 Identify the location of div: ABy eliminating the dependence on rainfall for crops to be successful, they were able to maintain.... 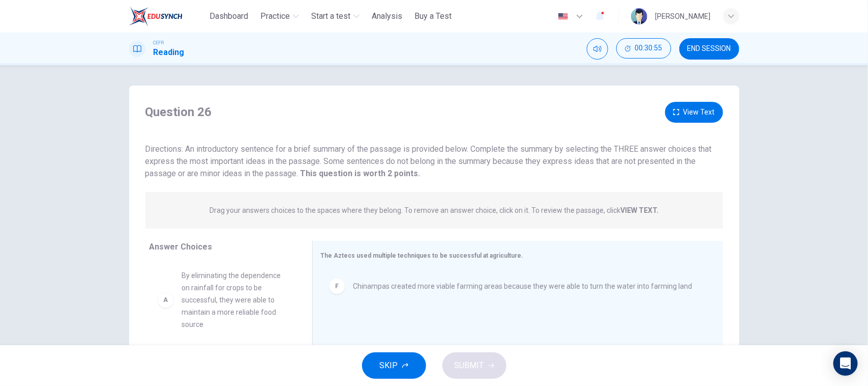
(223, 300).